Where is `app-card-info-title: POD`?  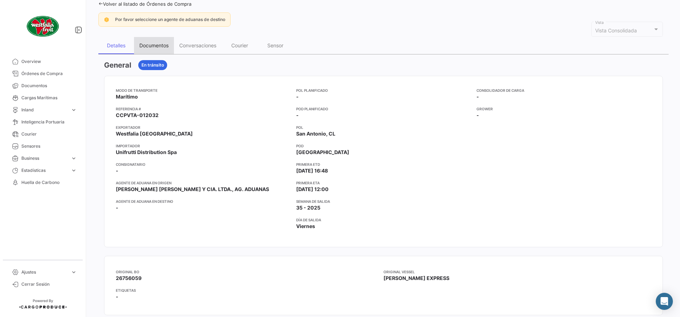
app-card-info-title: POD is located at coordinates (383, 146).